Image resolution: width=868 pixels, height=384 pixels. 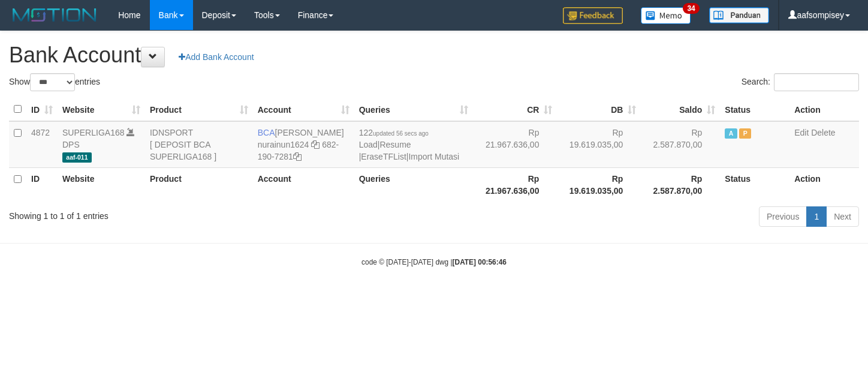 I want to click on a: EraseTFList, so click(x=383, y=157).